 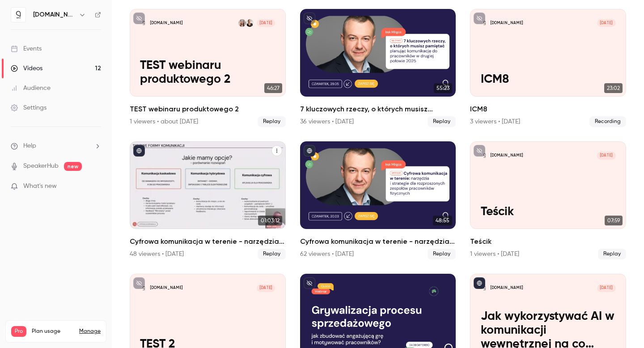 I want to click on div: Audience, so click(x=30, y=88).